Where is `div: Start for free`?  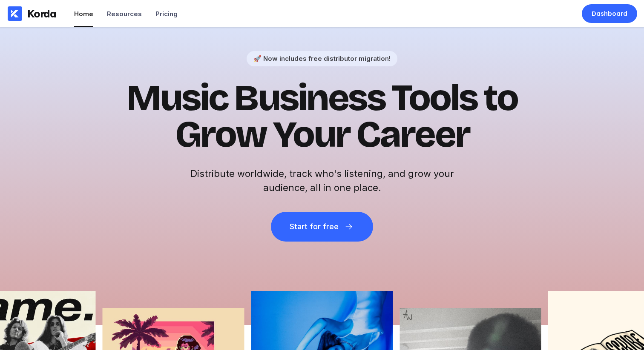
div: Start for free is located at coordinates (314, 227).